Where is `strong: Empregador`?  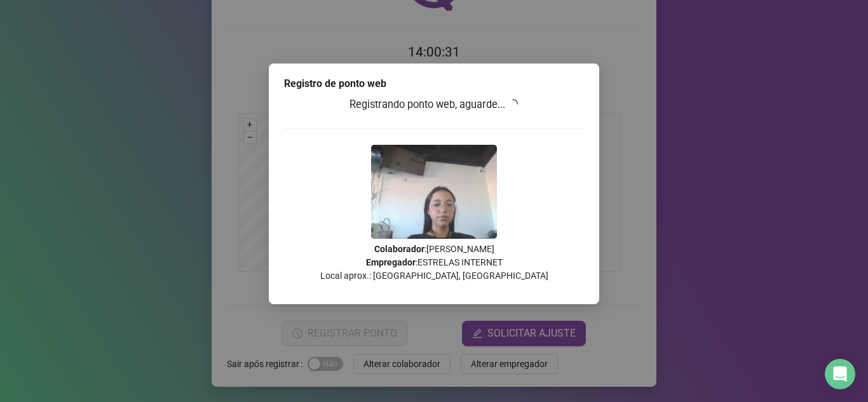
strong: Empregador is located at coordinates (391, 262).